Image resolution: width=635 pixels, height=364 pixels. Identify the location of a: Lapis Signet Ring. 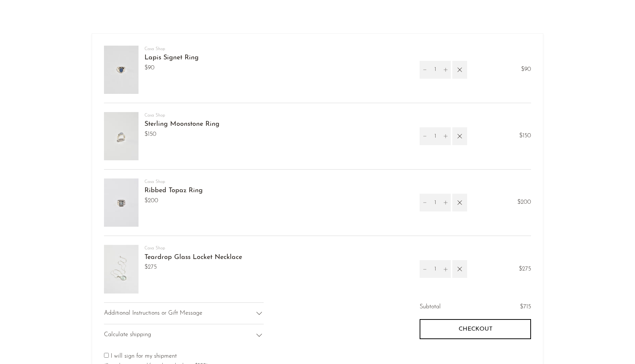
(172, 58).